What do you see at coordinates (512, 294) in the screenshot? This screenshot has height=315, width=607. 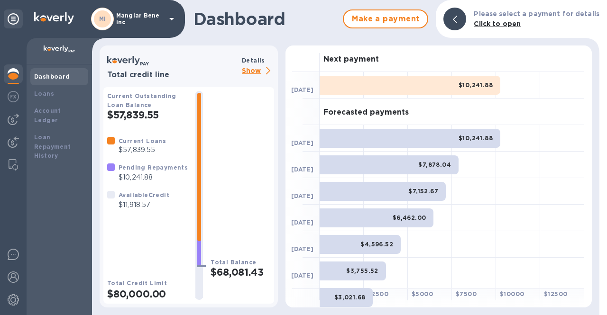 I see `b: $ 10000` at bounding box center [512, 294].